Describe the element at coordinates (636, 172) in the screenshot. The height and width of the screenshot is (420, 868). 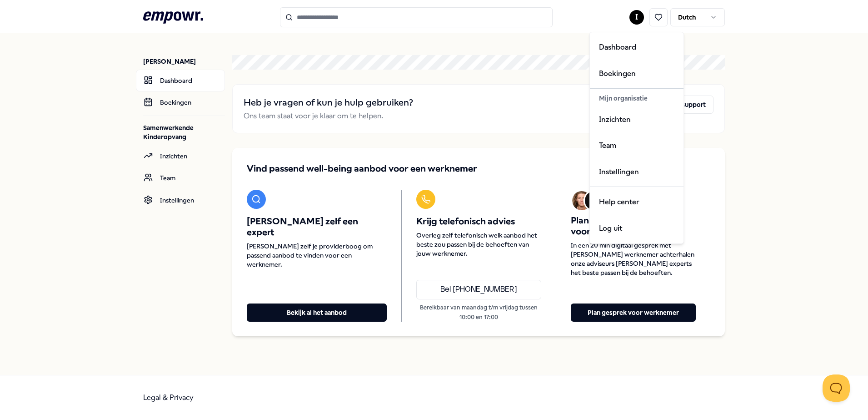
I see `div: Instellingen` at that location.